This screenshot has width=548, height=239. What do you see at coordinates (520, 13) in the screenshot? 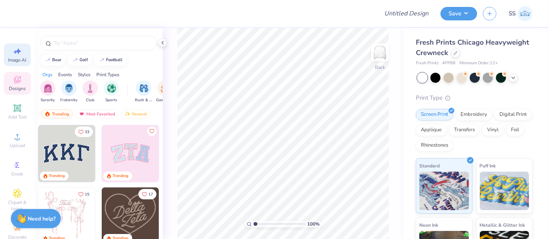
I see `a: SS` at bounding box center [520, 13].